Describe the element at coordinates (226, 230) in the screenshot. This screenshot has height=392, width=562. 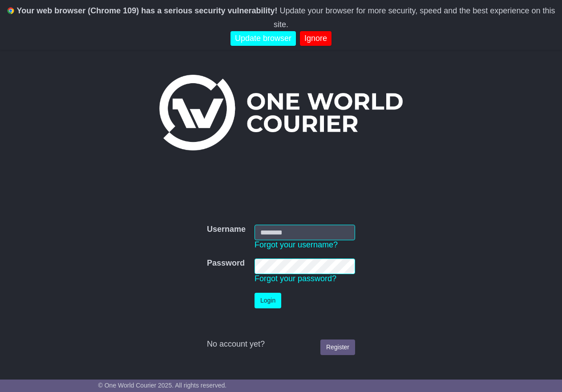
I see `label: Username` at that location.